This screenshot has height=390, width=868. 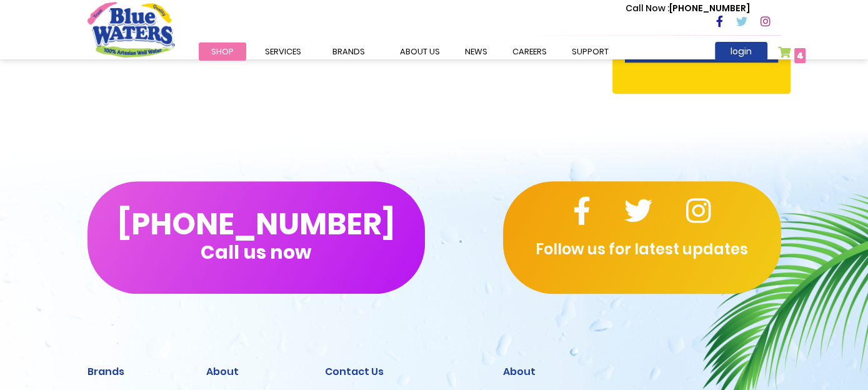 What do you see at coordinates (404, 371) in the screenshot?
I see `h2: Contact Us` at bounding box center [404, 371].